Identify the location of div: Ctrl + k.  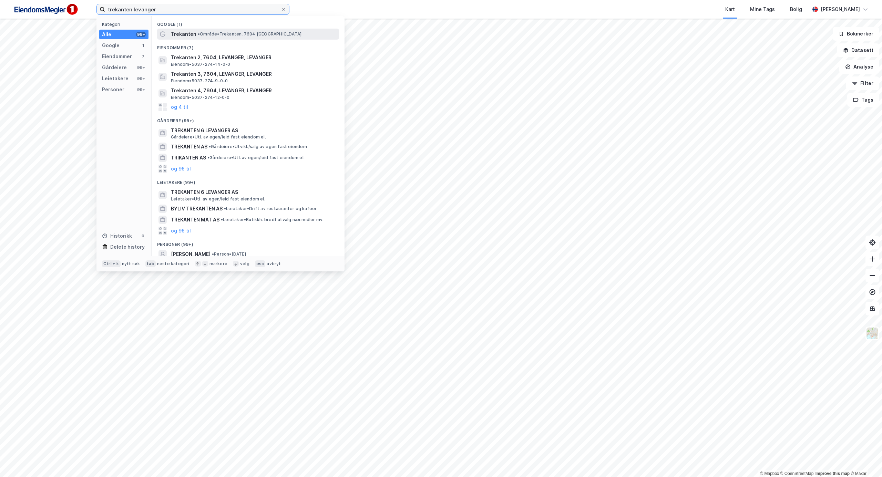
(111, 264).